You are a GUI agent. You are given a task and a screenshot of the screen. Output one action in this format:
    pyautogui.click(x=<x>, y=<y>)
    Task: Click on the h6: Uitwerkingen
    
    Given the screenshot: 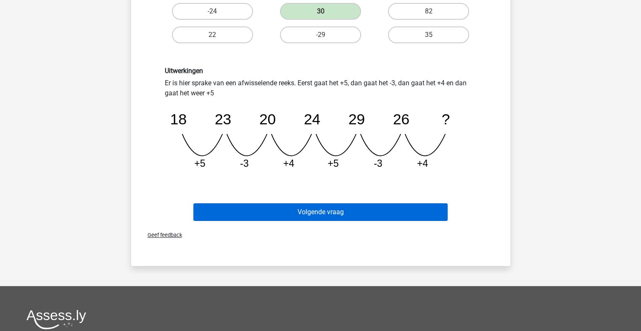 What is the action you would take?
    pyautogui.click(x=321, y=71)
    